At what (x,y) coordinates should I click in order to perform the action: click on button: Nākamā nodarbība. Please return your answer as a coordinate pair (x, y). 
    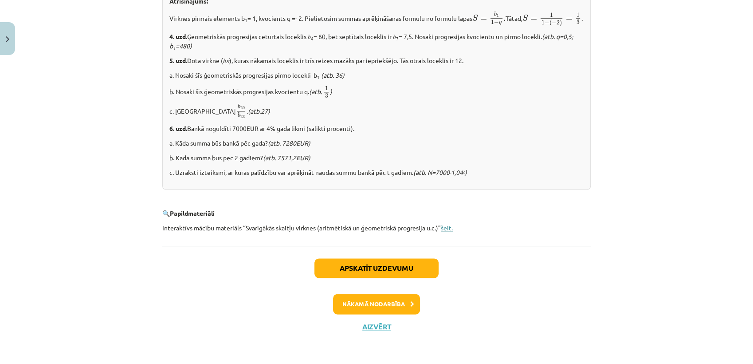
    Looking at the image, I should click on (376, 304).